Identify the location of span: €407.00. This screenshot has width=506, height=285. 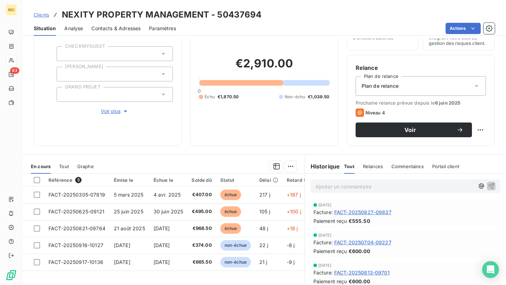
(201, 195).